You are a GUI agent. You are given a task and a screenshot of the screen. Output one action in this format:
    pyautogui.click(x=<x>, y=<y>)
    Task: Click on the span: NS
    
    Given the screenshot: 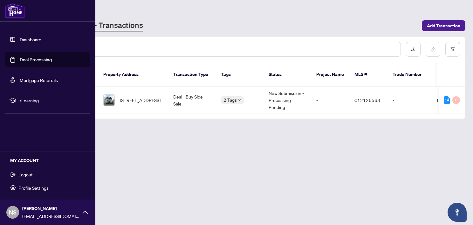 What is the action you would take?
    pyautogui.click(x=13, y=212)
    